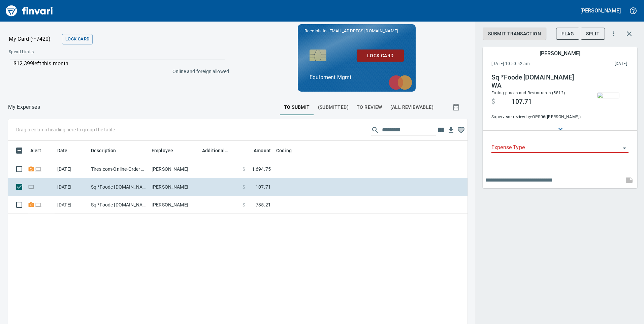 The height and width of the screenshot is (324, 644). I want to click on span: To Submit, so click(296, 107).